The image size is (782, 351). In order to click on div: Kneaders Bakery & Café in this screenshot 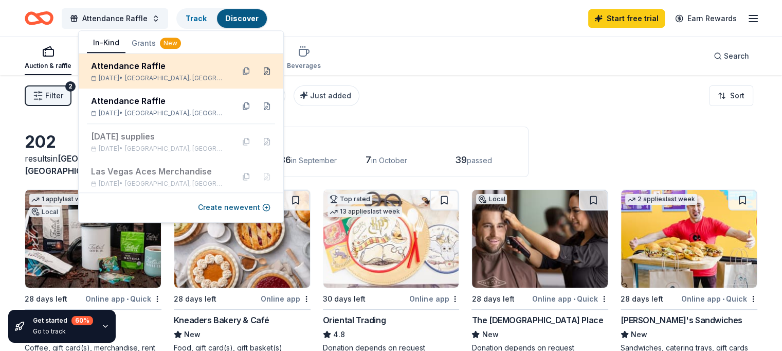, I will do `click(222, 320)`.